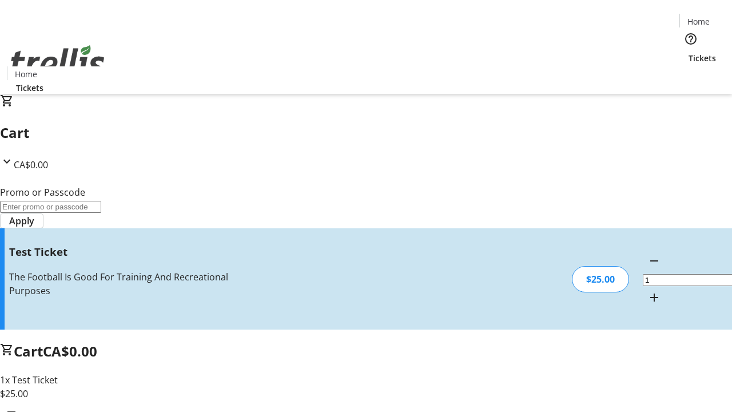  Describe the element at coordinates (58, 61) in the screenshot. I see `img: Orient E2E Organization iFr263TEYm's Logo` at that location.